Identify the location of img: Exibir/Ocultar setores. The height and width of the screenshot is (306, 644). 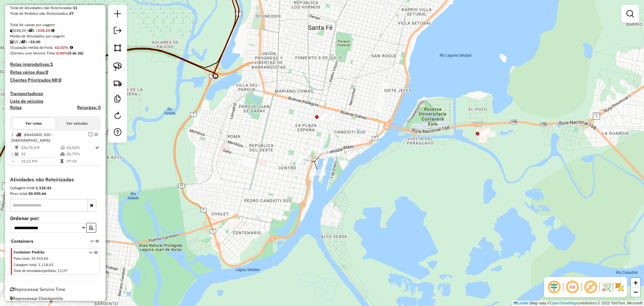
(619, 287).